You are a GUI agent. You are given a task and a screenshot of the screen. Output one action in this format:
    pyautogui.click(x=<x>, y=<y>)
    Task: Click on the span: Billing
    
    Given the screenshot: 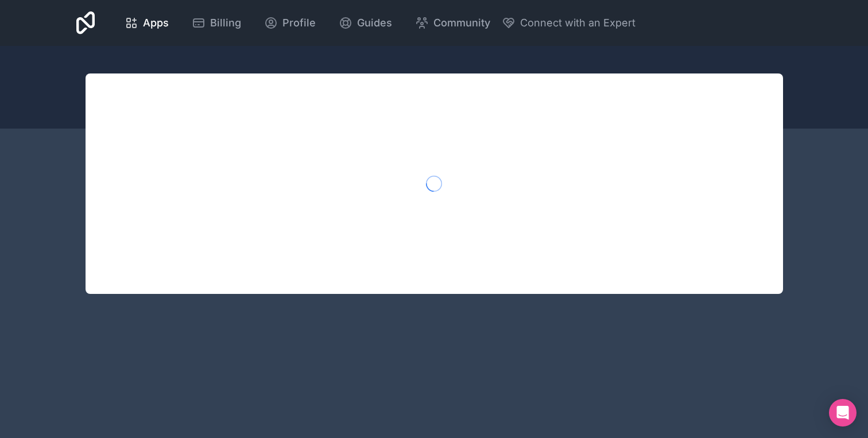 What is the action you would take?
    pyautogui.click(x=225, y=23)
    